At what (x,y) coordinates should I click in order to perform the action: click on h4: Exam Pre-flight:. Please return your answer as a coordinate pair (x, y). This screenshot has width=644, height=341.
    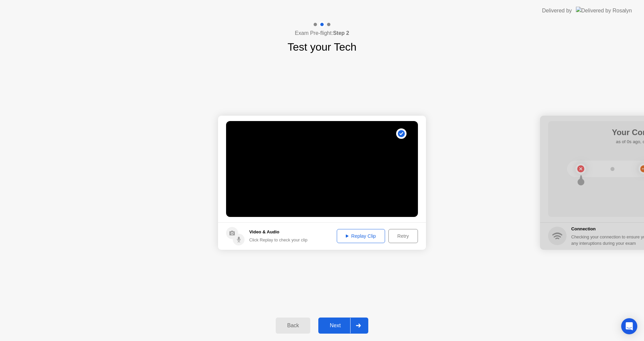
    Looking at the image, I should click on (322, 33).